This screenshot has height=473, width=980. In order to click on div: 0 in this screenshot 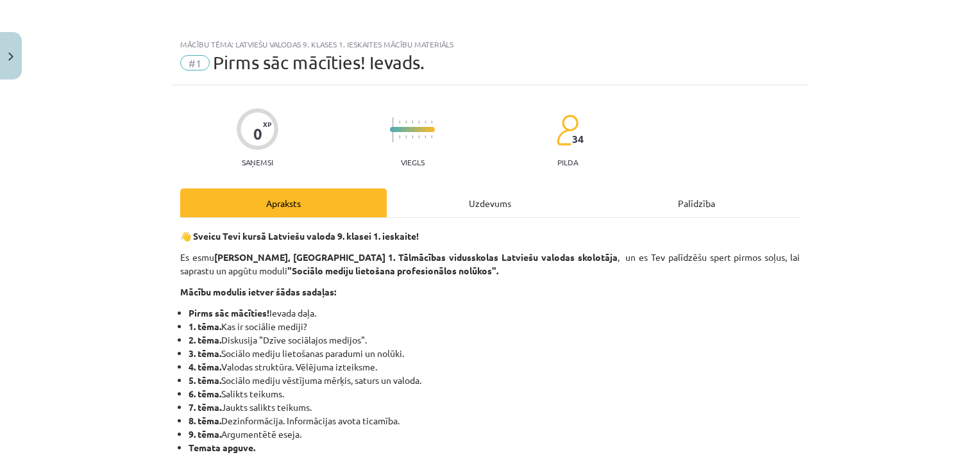, I will do `click(258, 134)`.